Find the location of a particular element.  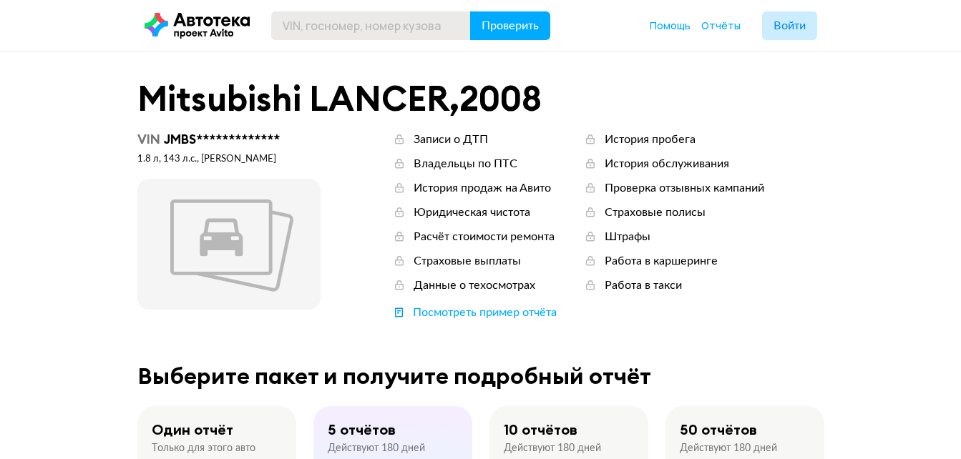

span: VIN is located at coordinates (149, 139).